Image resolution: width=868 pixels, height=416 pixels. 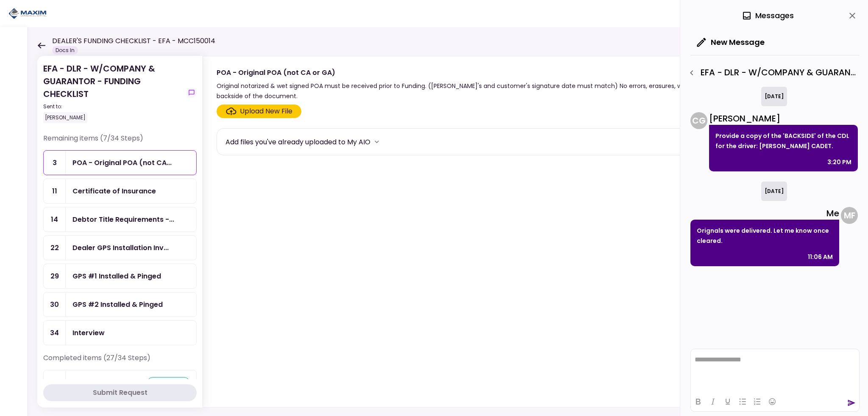 What do you see at coordinates (266, 112) in the screenshot?
I see `div: Upload New File` at bounding box center [266, 112].